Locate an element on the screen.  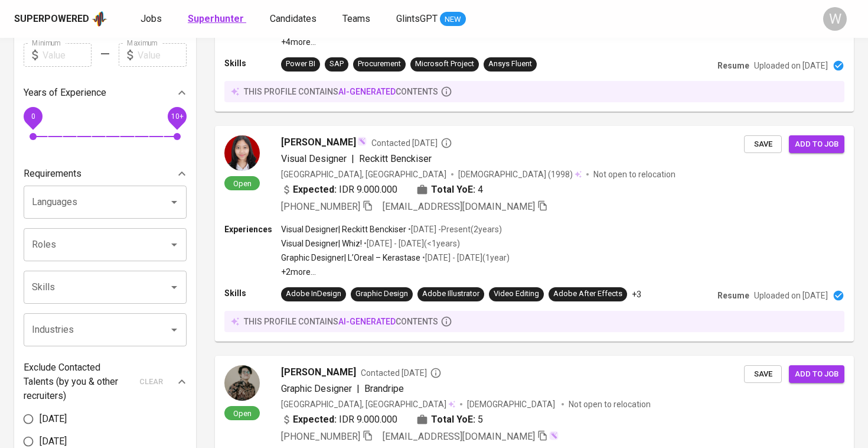
span: Reckitt Benckiser is located at coordinates (395, 159).